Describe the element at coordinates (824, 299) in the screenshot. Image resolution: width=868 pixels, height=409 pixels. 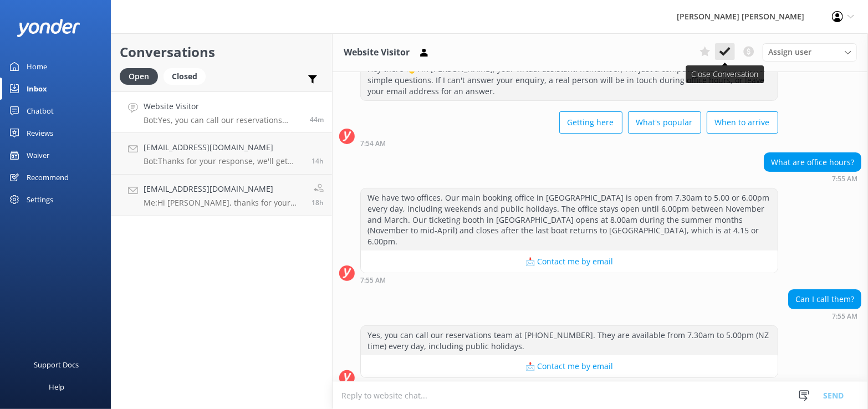
I see `div: Can I call them?` at that location.